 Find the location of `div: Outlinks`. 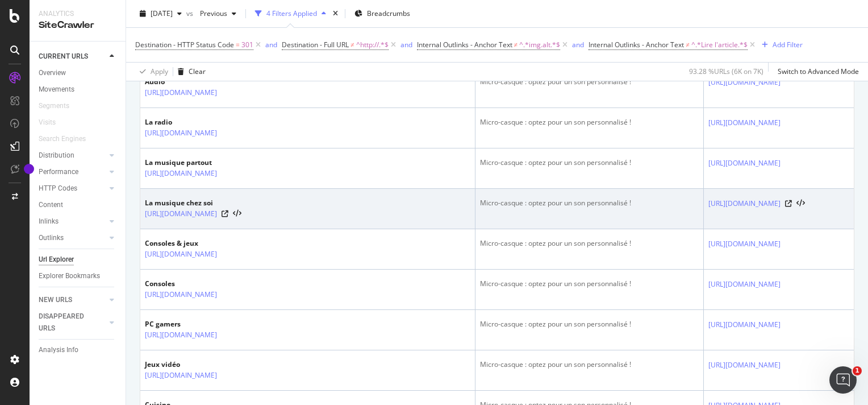

div: Outlinks is located at coordinates (51, 238).